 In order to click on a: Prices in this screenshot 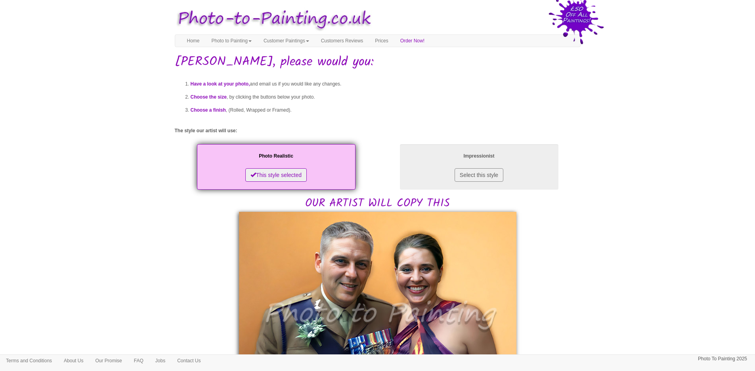, I will do `click(381, 41)`.